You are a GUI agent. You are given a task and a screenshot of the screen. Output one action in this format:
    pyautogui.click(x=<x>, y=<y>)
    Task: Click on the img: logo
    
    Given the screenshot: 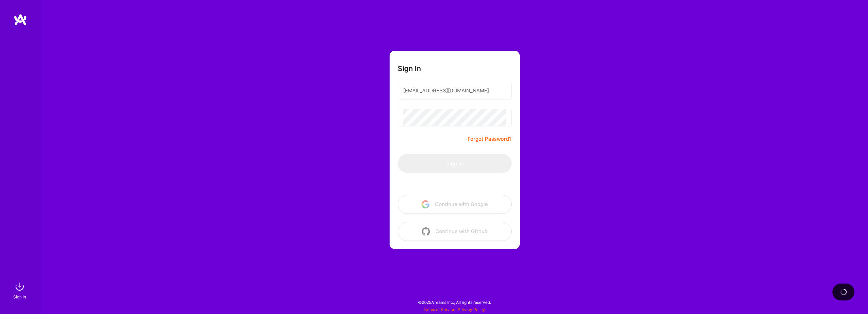 What is the action you would take?
    pyautogui.click(x=20, y=20)
    